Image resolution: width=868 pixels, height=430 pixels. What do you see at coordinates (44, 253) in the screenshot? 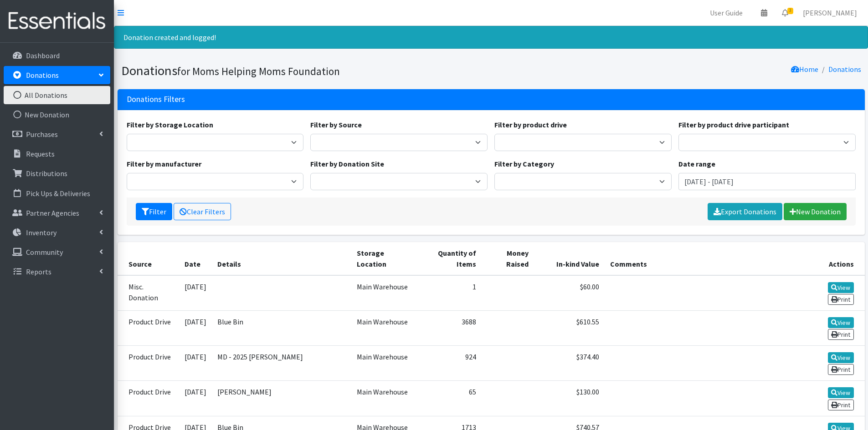
I see `p: Community` at bounding box center [44, 253].